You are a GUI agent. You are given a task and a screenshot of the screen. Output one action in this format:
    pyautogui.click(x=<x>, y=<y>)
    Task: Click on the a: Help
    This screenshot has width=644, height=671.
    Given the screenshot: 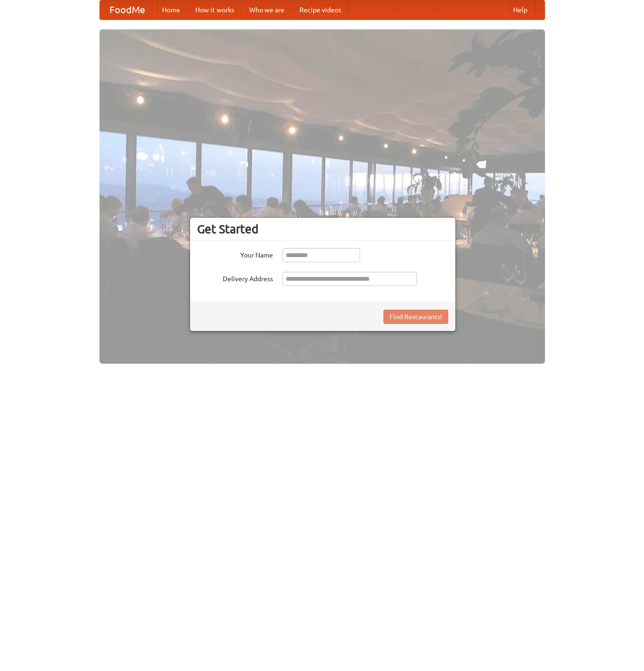 What is the action you would take?
    pyautogui.click(x=521, y=10)
    